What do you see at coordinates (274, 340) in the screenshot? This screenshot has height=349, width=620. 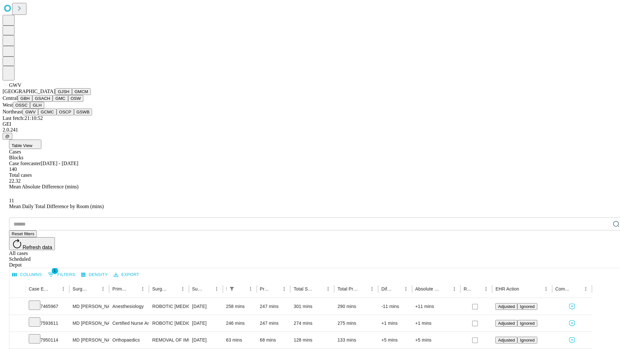 I see `div: 68 mins` at bounding box center [274, 340].